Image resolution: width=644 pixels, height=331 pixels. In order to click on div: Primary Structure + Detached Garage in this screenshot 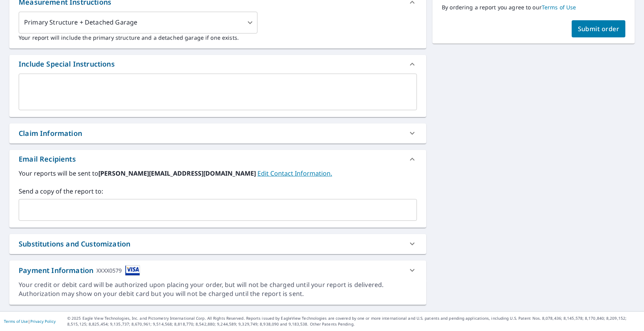, I will do `click(138, 23)`.